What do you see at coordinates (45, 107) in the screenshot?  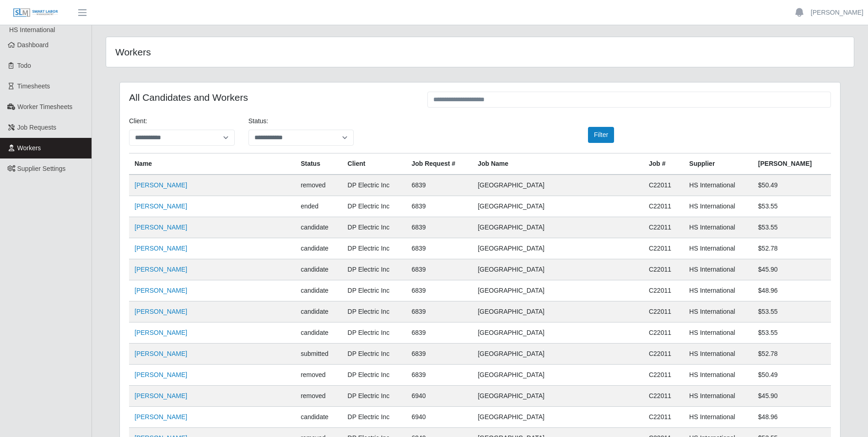 I see `span: Worker Timesheets` at bounding box center [45, 107].